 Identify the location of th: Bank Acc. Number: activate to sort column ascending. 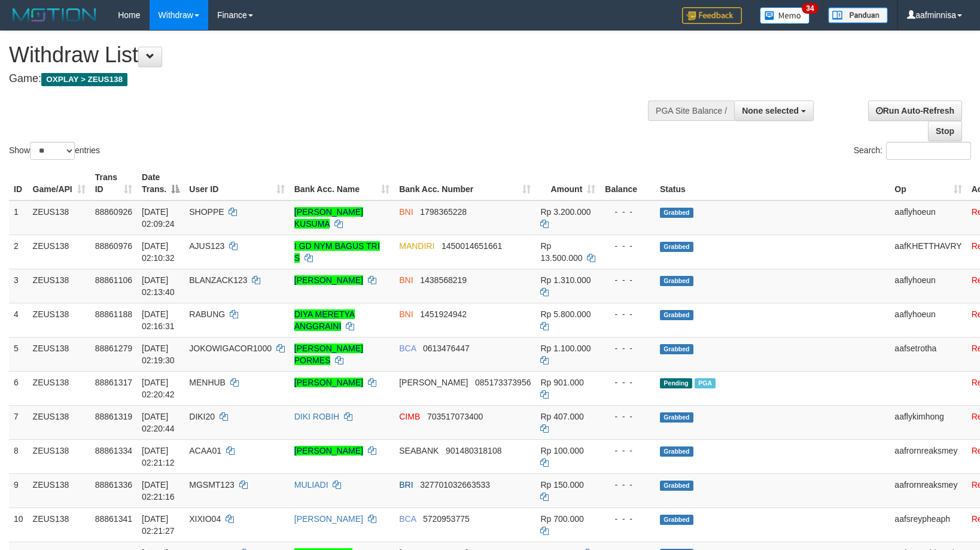
(465, 183).